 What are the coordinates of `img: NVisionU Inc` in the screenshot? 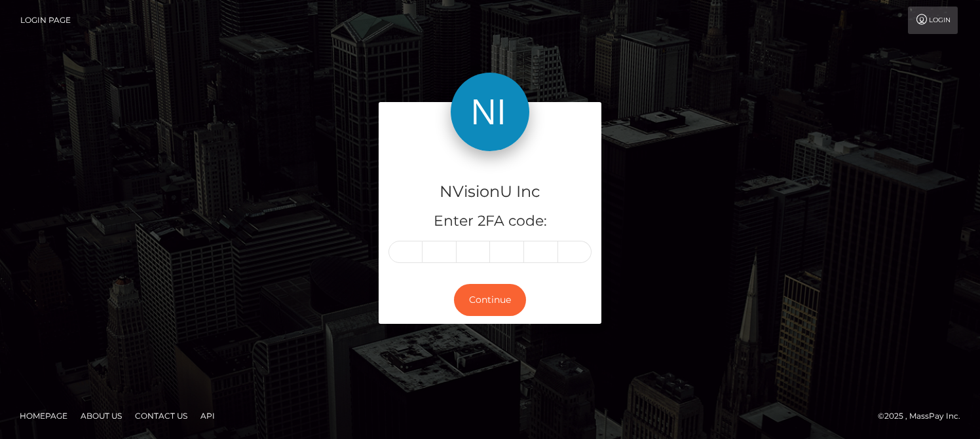 It's located at (490, 112).